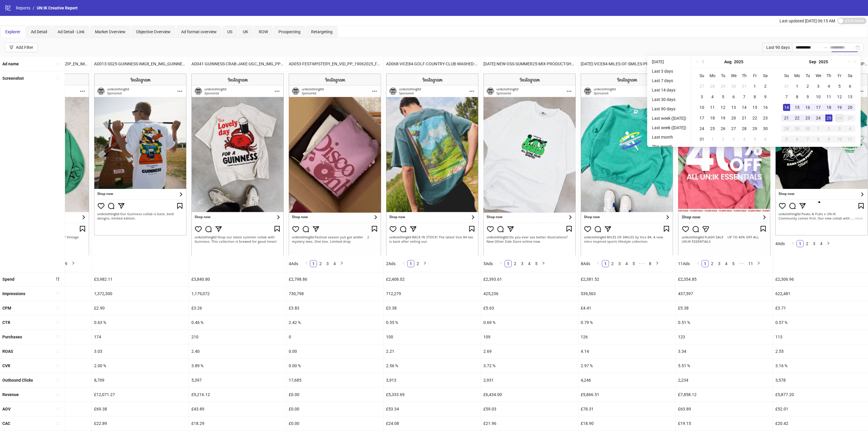 Image resolution: width=868 pixels, height=434 pixels. I want to click on td: 2025-09-16, so click(808, 108).